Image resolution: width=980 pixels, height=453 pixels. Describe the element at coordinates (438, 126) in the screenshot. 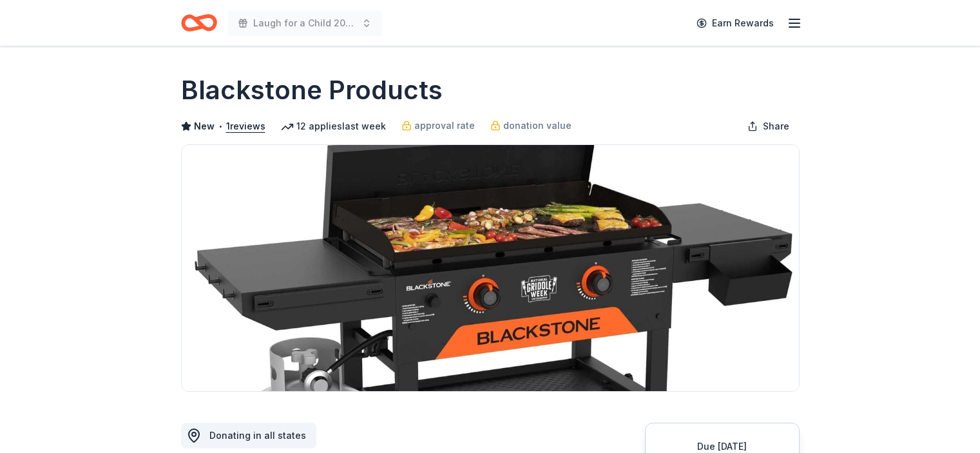

I see `a: approval rate` at that location.